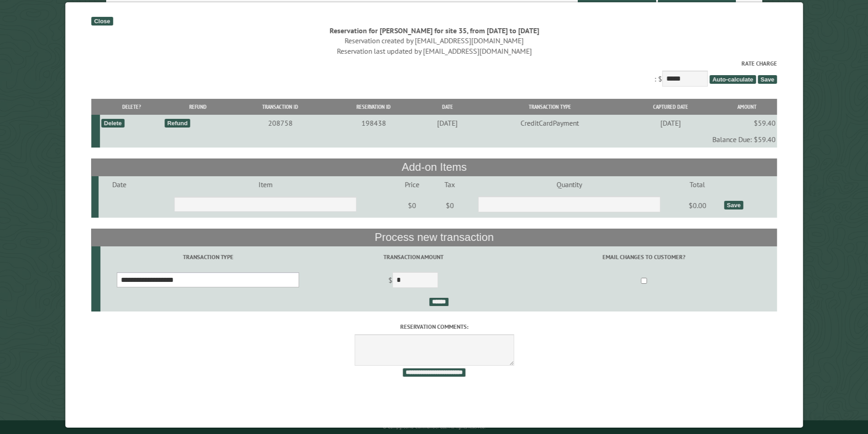  I want to click on label: Reservation comments:, so click(434, 326).